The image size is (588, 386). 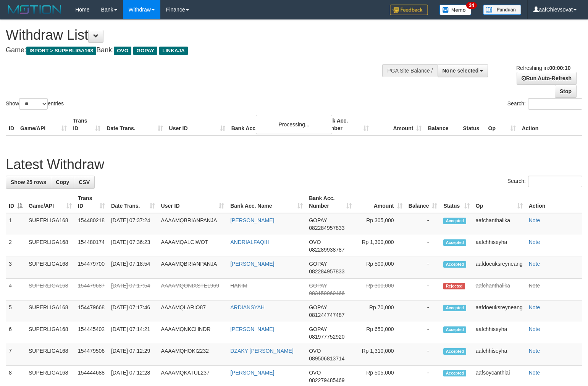 I want to click on td: 154445402, so click(x=91, y=333).